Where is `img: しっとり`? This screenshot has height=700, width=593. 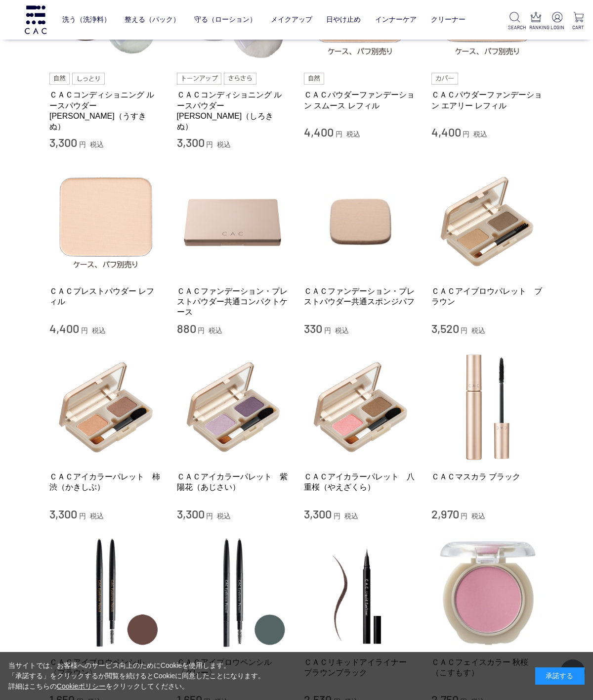
img: しっとり is located at coordinates (89, 78).